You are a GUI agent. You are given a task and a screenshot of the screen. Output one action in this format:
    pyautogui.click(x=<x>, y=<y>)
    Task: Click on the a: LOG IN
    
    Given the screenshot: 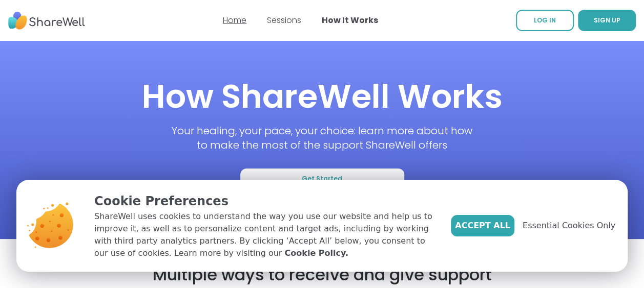 What is the action you would take?
    pyautogui.click(x=544, y=21)
    